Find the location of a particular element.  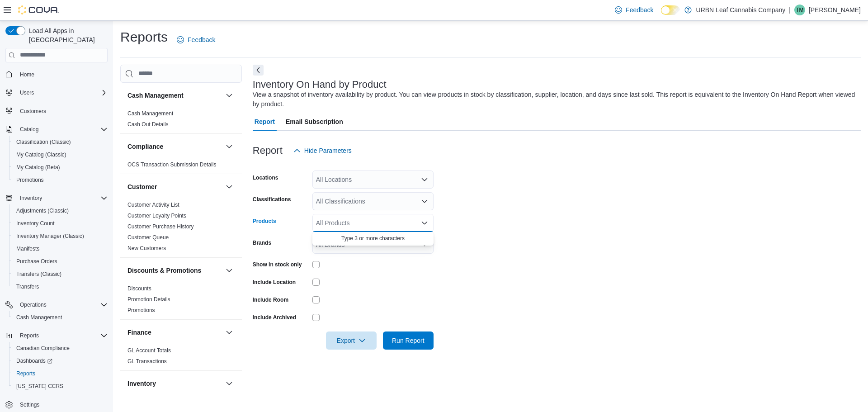

span: Cash Out Details is located at coordinates (148, 124).